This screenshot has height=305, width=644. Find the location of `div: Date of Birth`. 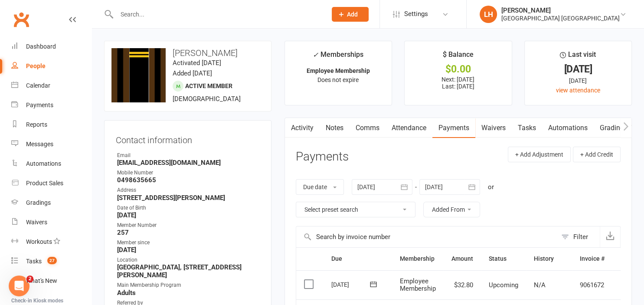

div: Date of Birth is located at coordinates (188, 208).